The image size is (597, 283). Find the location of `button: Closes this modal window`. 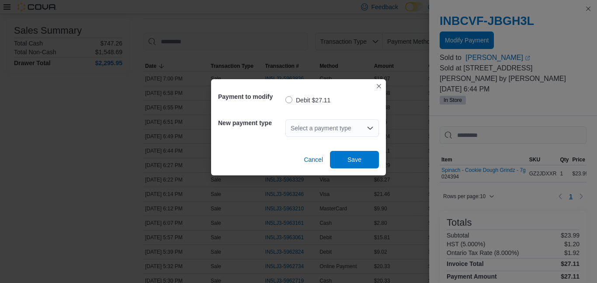

button: Closes this modal window is located at coordinates (379, 86).